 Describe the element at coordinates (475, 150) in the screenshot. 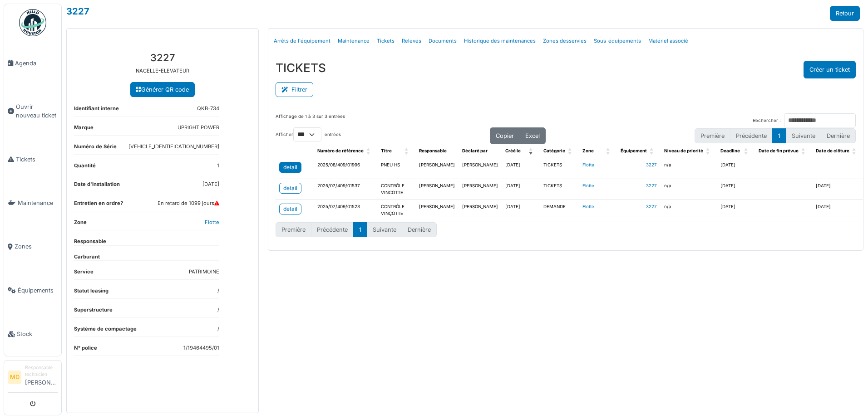

I see `span: Déclaré par` at that location.